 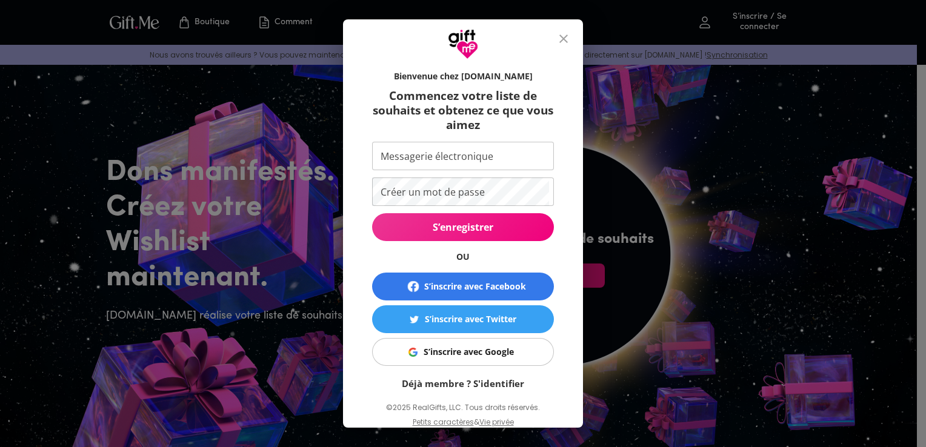 I want to click on h6: OU, so click(x=463, y=257).